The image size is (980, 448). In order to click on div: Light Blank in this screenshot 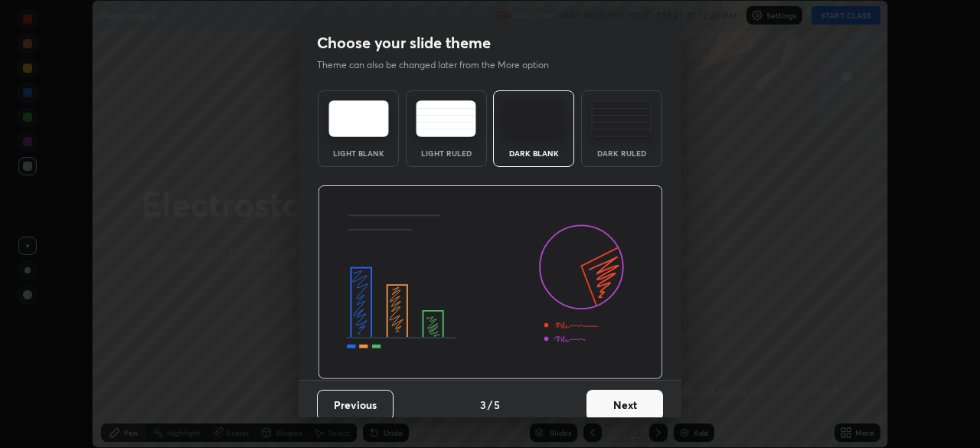, I will do `click(358, 153)`.